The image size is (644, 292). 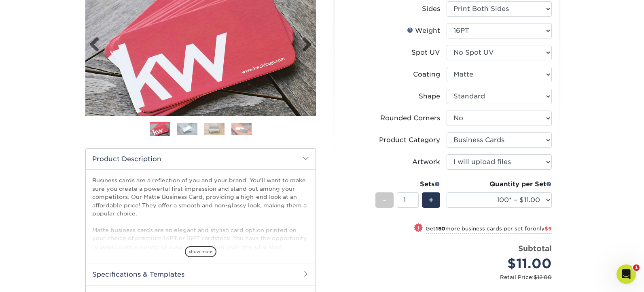 What do you see at coordinates (201, 251) in the screenshot?
I see `span: show more` at bounding box center [201, 251].